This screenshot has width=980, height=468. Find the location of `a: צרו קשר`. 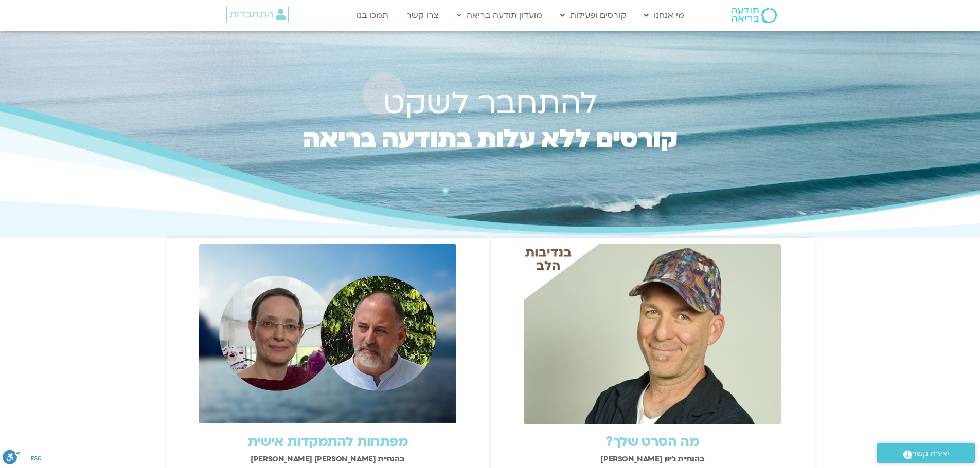

a: צרו קשר is located at coordinates (423, 15).